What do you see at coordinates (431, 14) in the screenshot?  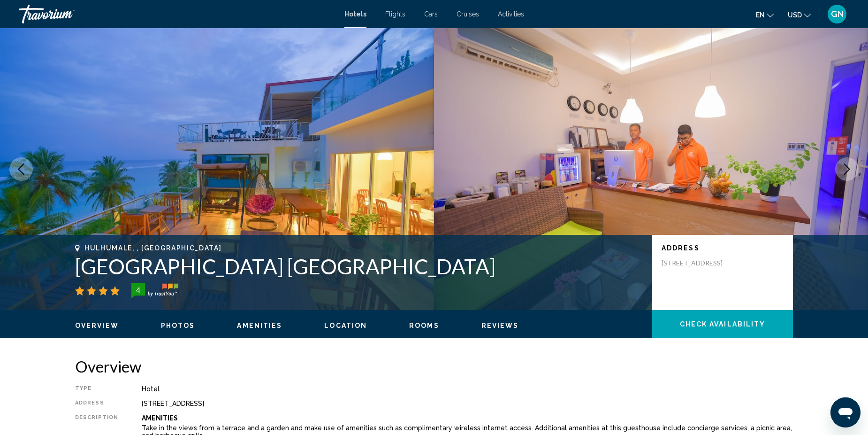 I see `span: Cars` at bounding box center [431, 14].